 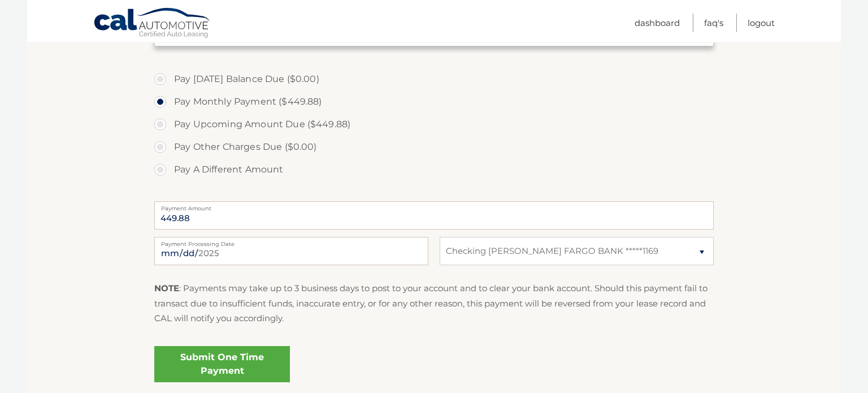 What do you see at coordinates (714, 23) in the screenshot?
I see `a: FAQ's` at bounding box center [714, 23].